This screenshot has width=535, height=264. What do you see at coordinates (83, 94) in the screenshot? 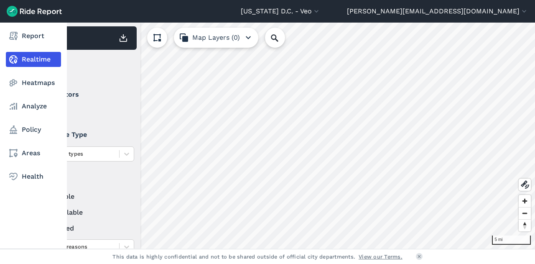
I see `summary: Operators` at bounding box center [83, 94].